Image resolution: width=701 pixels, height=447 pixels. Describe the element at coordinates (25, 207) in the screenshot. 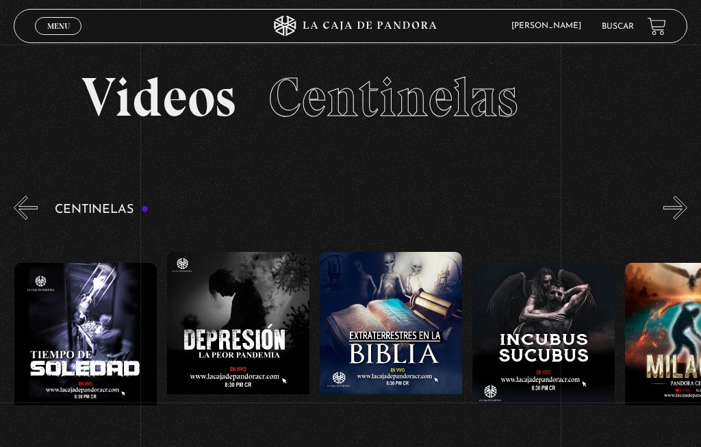

I see `button: Previous` at that location.